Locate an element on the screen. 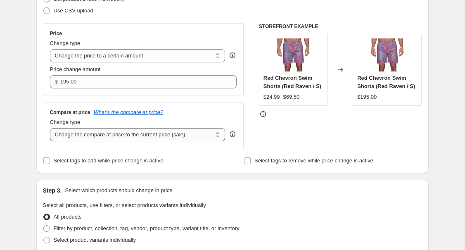  input: 80.00 is located at coordinates (142, 82).